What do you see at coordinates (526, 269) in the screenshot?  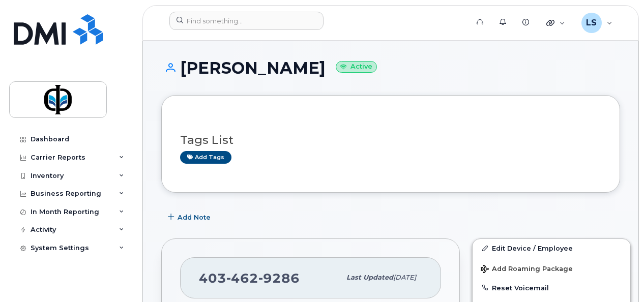 I see `span: Add Roaming Package` at bounding box center [526, 269].